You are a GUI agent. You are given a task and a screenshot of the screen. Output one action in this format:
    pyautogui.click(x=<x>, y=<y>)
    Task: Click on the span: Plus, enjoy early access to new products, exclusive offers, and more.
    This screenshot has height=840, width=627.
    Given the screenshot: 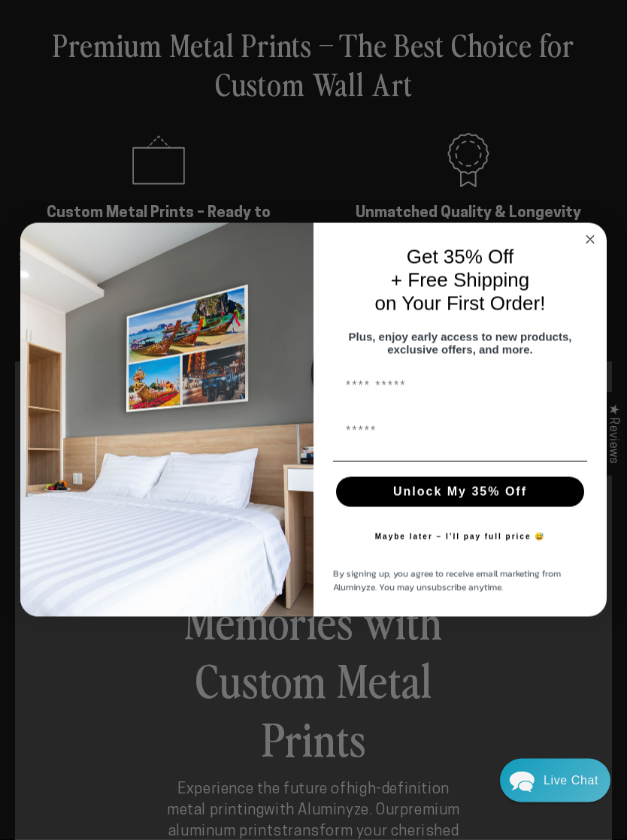 What is the action you would take?
    pyautogui.click(x=460, y=344)
    